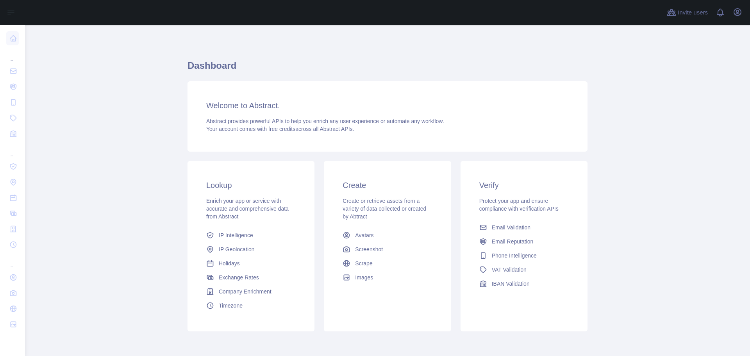 The width and height of the screenshot is (750, 356). What do you see at coordinates (247, 208) in the screenshot?
I see `span: Enrich your app or service with accurate and comprehensive data from Abstract` at bounding box center [247, 208].